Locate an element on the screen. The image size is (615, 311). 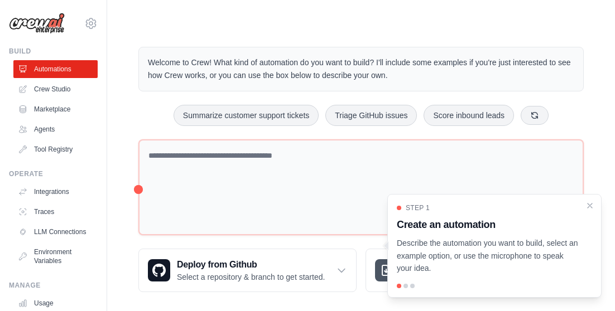
img: Logo is located at coordinates (37, 23).